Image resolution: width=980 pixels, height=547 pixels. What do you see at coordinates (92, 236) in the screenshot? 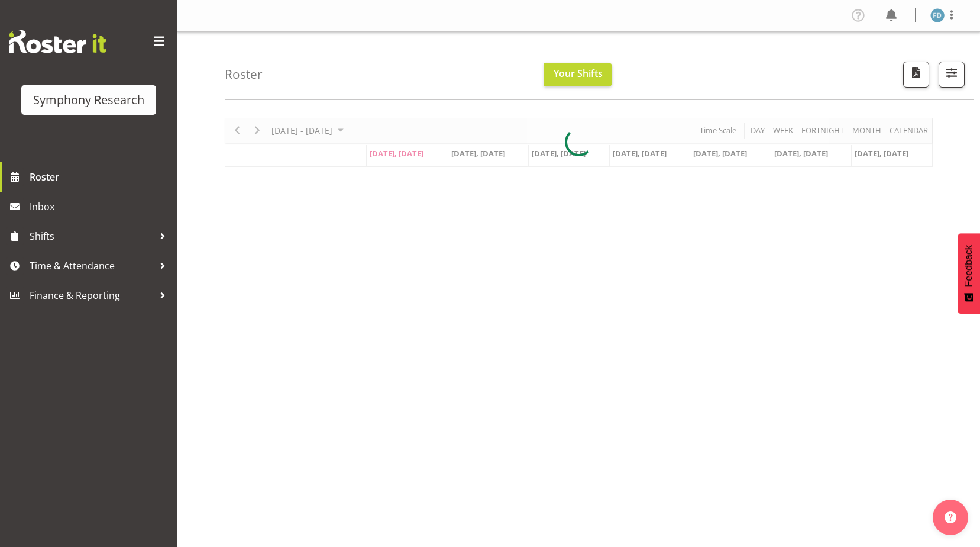
I see `span: Shifts` at bounding box center [92, 236].